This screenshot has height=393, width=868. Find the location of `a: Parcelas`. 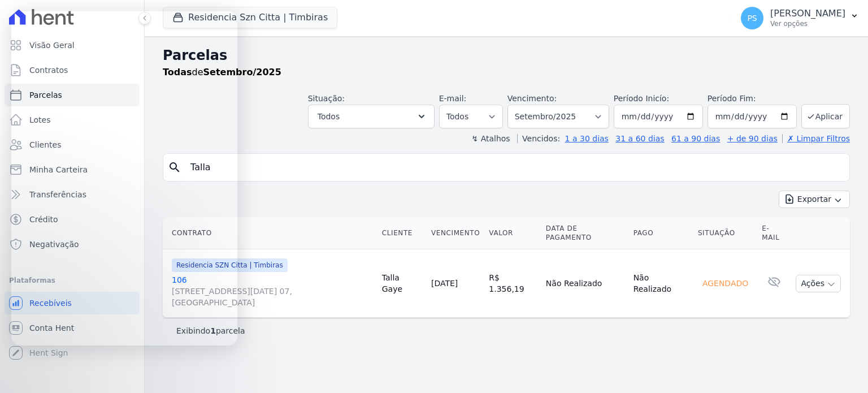

a: Parcelas is located at coordinates (71, 95).